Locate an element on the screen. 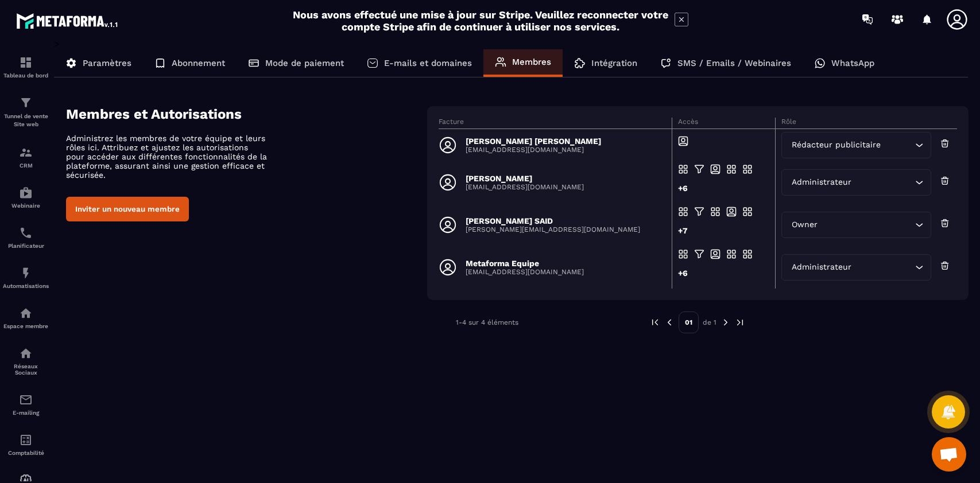 The width and height of the screenshot is (980, 483). div: Ouvrir le chat is located at coordinates (949, 454).